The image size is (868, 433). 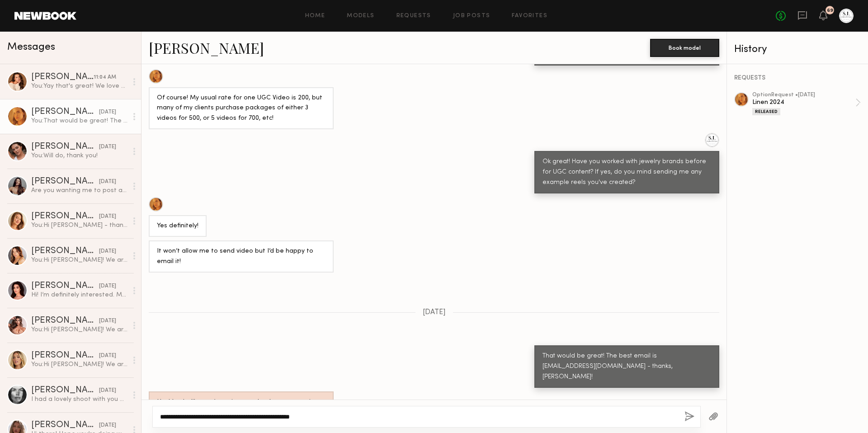 What do you see at coordinates (830, 11) in the screenshot?
I see `div: 69` at bounding box center [830, 11].